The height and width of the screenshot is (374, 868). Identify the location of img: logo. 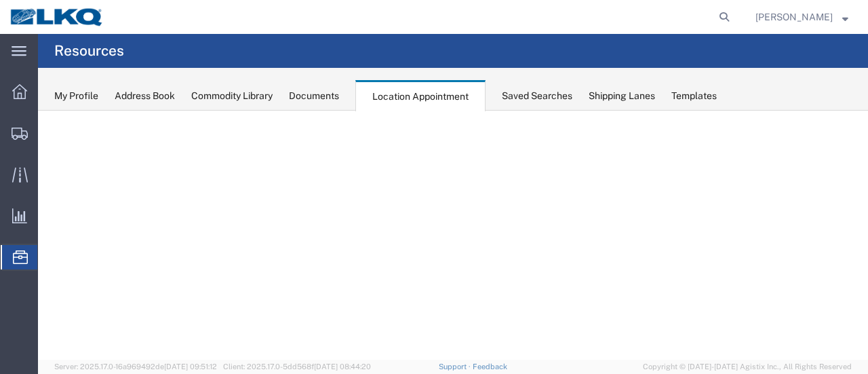
(57, 17).